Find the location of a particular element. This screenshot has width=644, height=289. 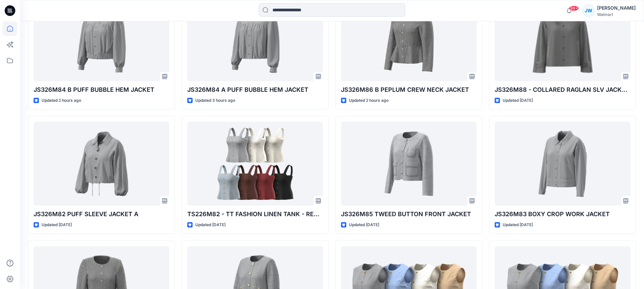

div: Walmart is located at coordinates (616, 14).